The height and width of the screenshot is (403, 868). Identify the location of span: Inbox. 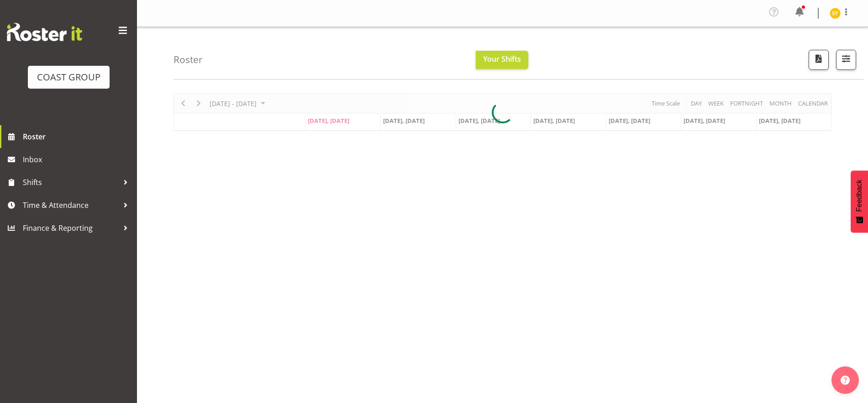
(78, 159).